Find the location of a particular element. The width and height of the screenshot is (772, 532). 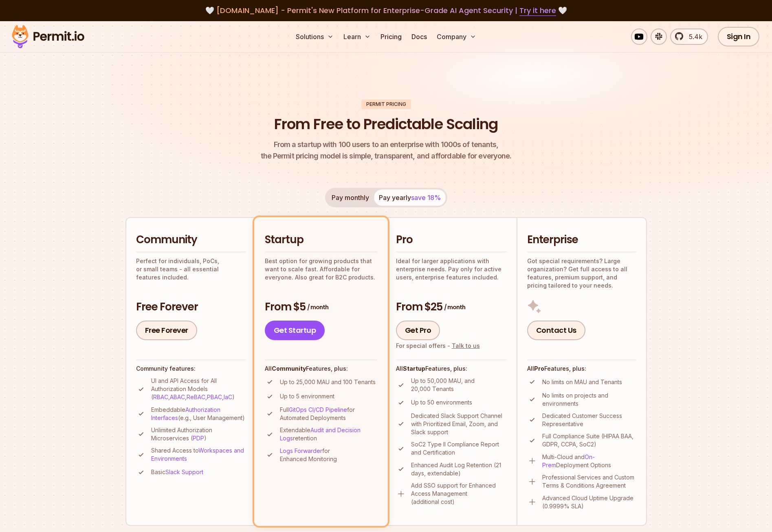

a: ABAC is located at coordinates (177, 397).